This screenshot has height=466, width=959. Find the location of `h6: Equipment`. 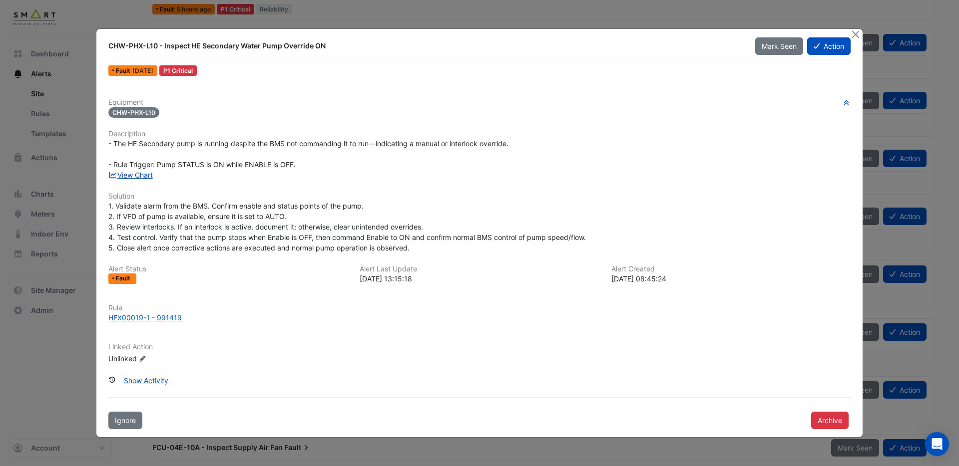

h6: Equipment is located at coordinates (479, 102).